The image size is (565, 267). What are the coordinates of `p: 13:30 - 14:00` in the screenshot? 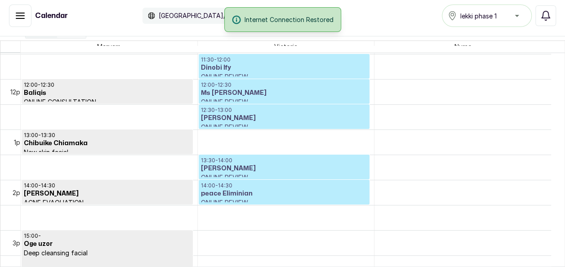 It's located at (284, 160).